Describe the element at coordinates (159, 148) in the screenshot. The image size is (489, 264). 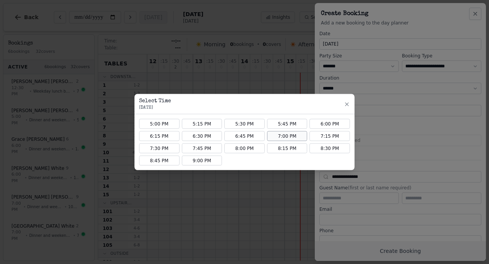
I see `button: 7:30 PM` at that location.